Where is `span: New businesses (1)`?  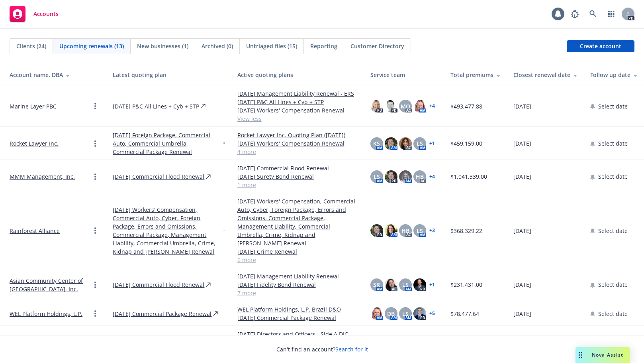
span: New businesses (1) is located at coordinates (163, 46).